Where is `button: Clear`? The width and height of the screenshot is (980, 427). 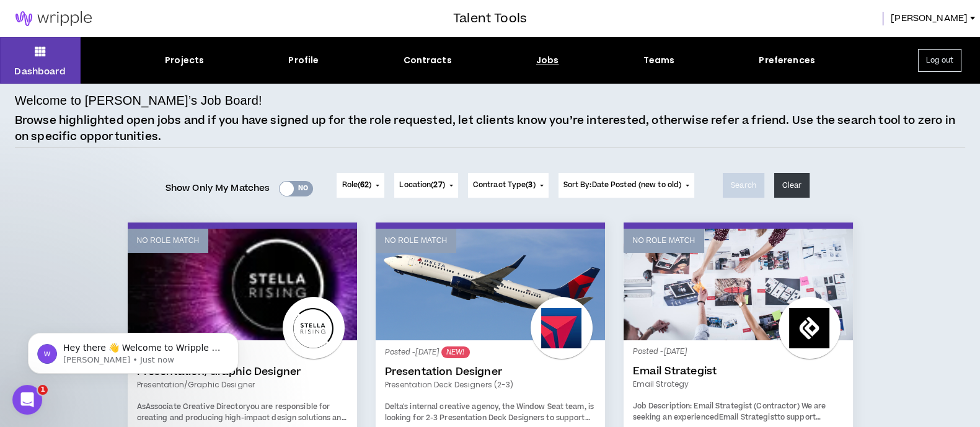
button: Clear is located at coordinates (792, 185).